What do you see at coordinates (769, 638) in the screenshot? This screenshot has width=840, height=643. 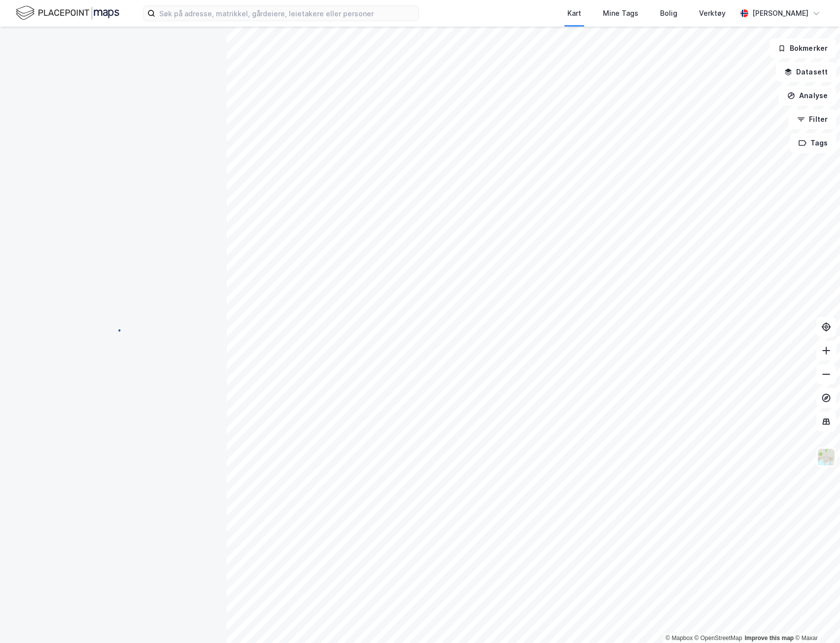 I see `a: Improve this map` at bounding box center [769, 638].